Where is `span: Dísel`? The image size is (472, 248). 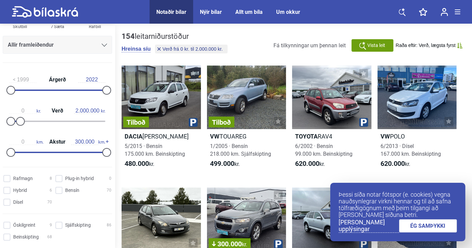 span: Dísel is located at coordinates (18, 202).